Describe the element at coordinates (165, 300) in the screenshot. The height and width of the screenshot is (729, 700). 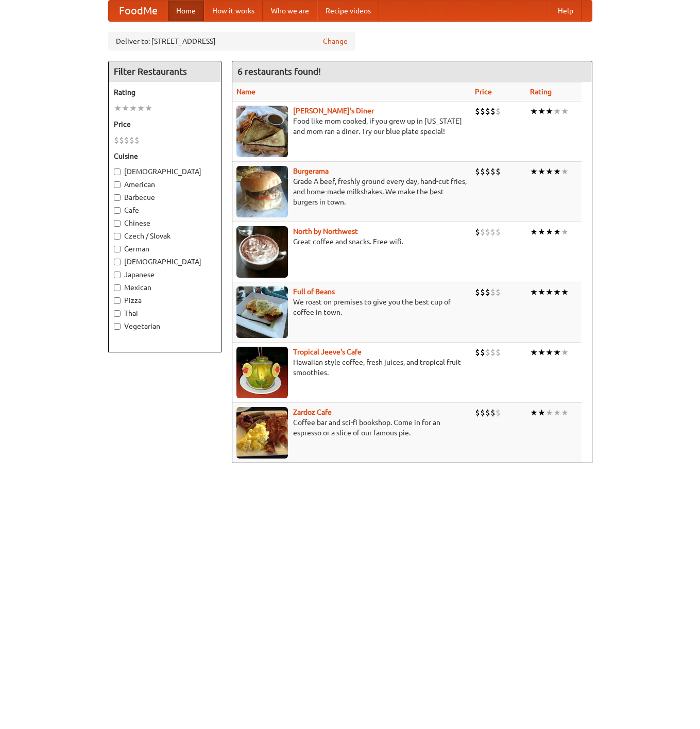
I see `label: Pizza` at that location.